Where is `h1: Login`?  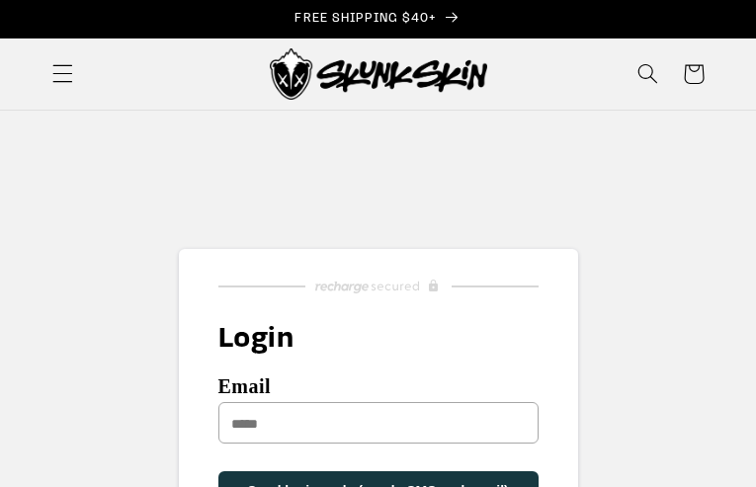
h1: Login is located at coordinates (398, 340).